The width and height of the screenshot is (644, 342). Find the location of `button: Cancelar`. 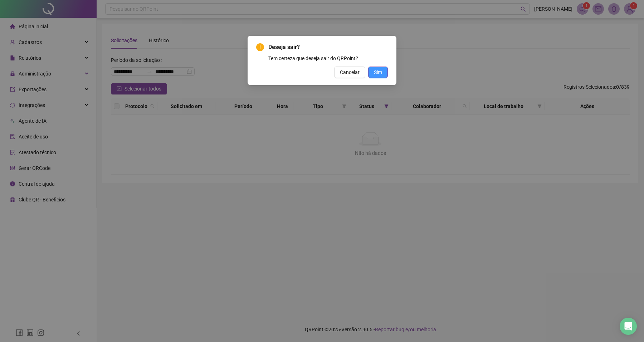

button: Cancelar is located at coordinates (350, 72).